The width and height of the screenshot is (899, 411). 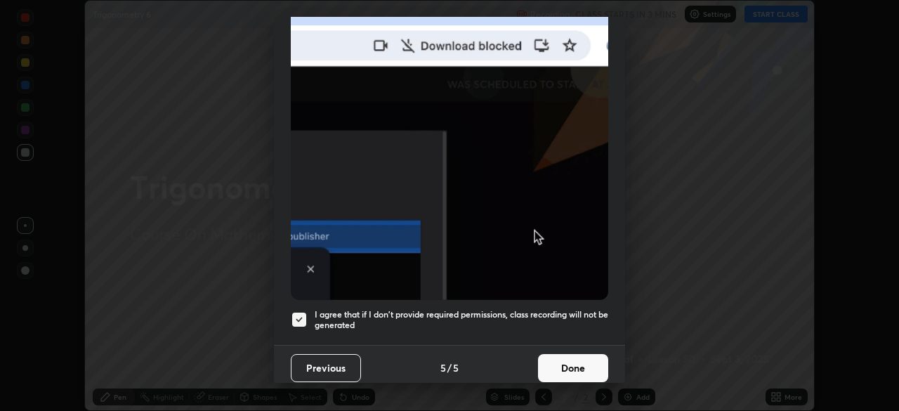 I want to click on button: Done, so click(x=573, y=368).